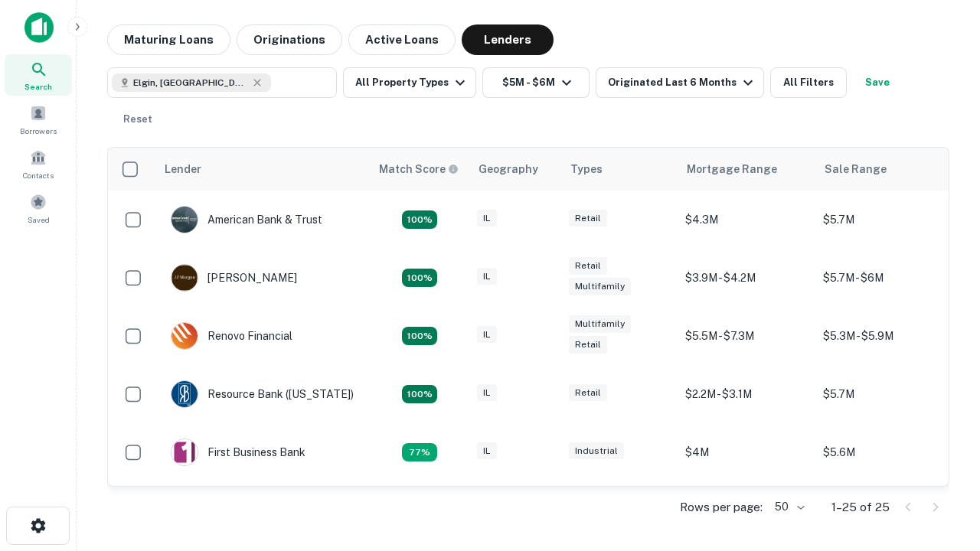 The width and height of the screenshot is (980, 551). I want to click on th: Capitalize uses an advanced AI algorithm to match your search with the best lender. The match sco..., so click(420, 169).